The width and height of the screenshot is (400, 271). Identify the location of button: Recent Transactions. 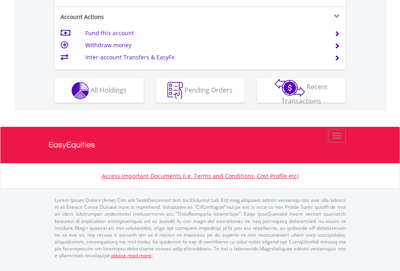
(301, 91).